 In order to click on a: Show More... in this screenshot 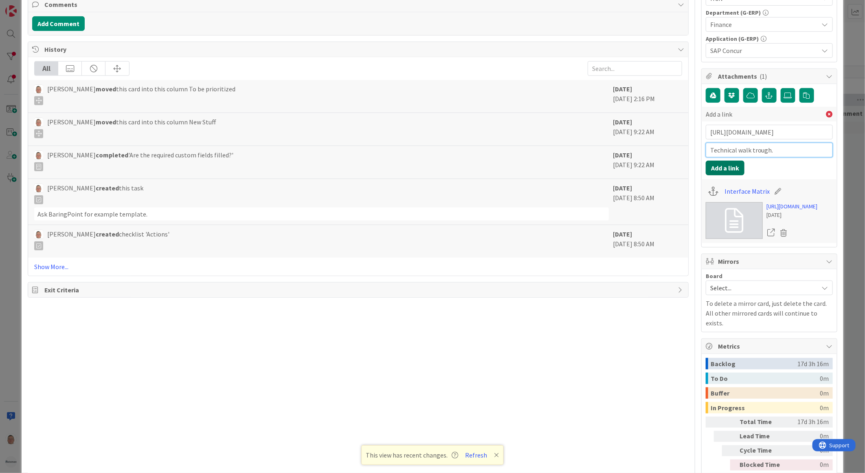, I will do `click(358, 266)`.